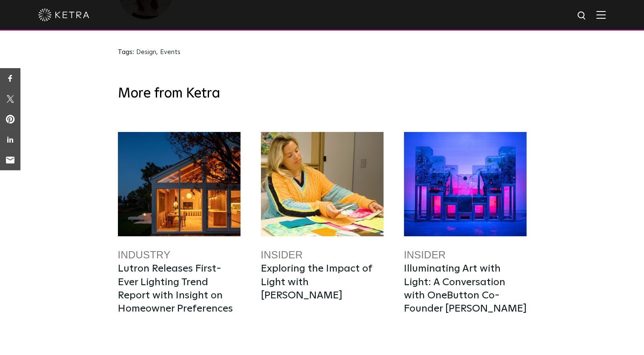  Describe the element at coordinates (126, 52) in the screenshot. I see `h3: Tags:` at that location.